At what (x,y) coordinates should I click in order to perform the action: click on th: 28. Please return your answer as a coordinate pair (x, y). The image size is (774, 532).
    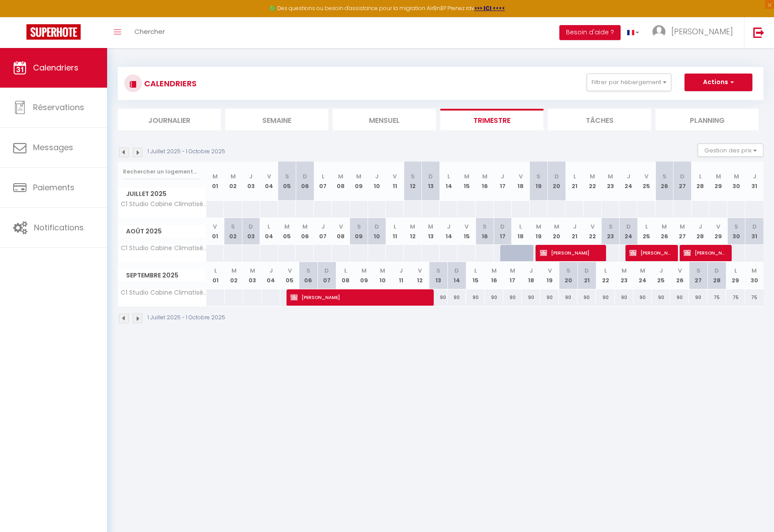
    Looking at the image, I should click on (700, 231).